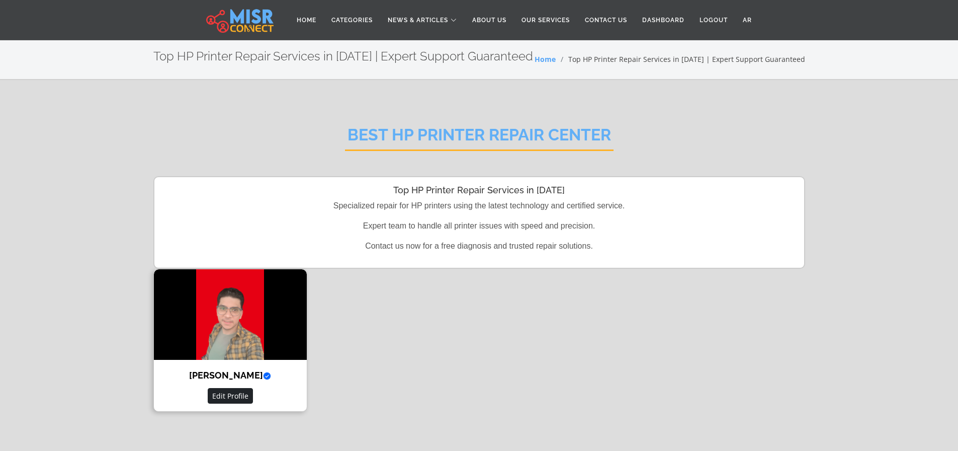  What do you see at coordinates (352, 20) in the screenshot?
I see `a: Categories` at bounding box center [352, 20].